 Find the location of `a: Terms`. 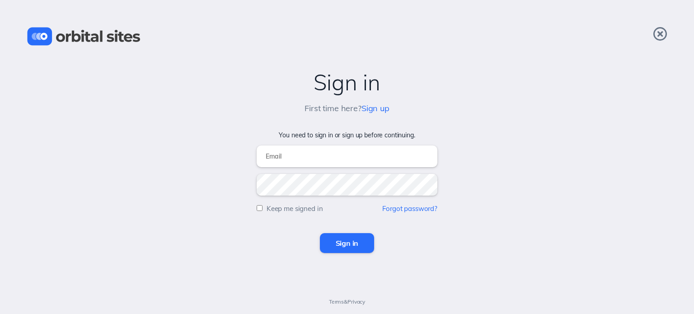

a: Terms is located at coordinates (336, 302).